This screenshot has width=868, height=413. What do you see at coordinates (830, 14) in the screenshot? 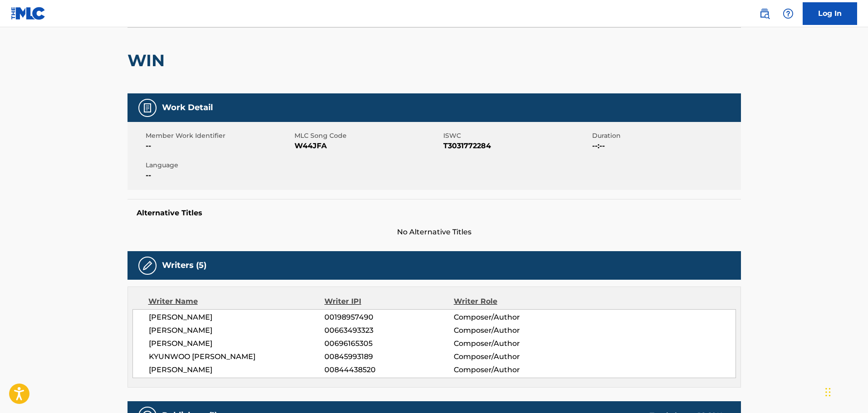
I see `a: Log In` at bounding box center [830, 14].